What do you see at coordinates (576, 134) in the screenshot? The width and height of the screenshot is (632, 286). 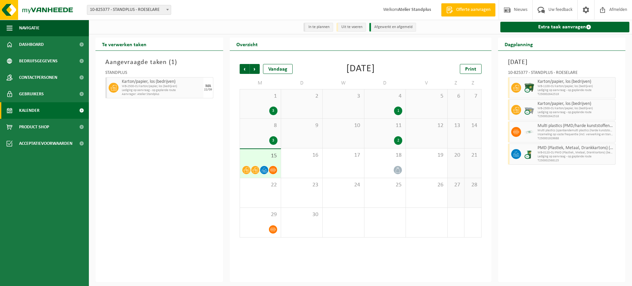 I see `span: Inzameling op vaste frequentie (incl. verwerking en transport)` at bounding box center [576, 134].